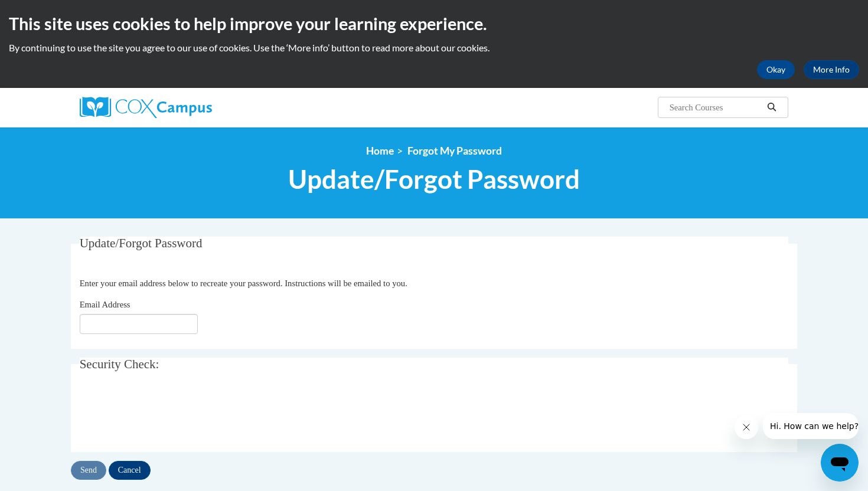 This screenshot has width=868, height=491. I want to click on input: Search Courses, so click(715, 107).